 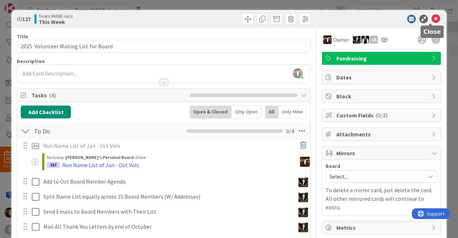 I want to click on span: Support, so click(x=24, y=5).